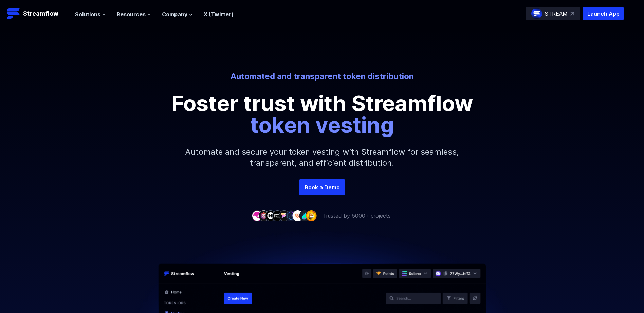 The height and width of the screenshot is (313, 644). Describe the element at coordinates (312, 216) in the screenshot. I see `img: company-9` at that location.